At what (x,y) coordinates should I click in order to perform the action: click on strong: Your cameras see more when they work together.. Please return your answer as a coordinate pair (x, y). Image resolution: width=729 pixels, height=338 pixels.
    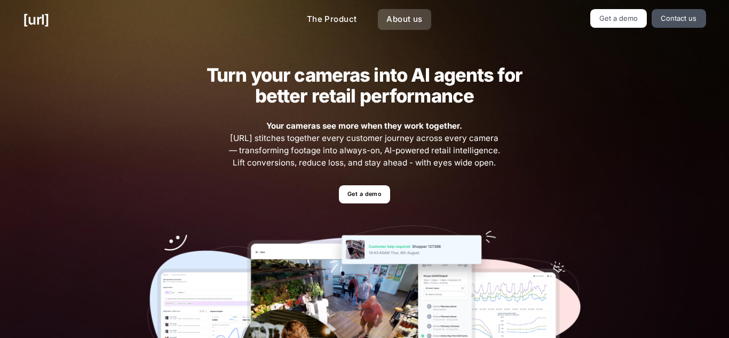
    Looking at the image, I should click on (364, 125).